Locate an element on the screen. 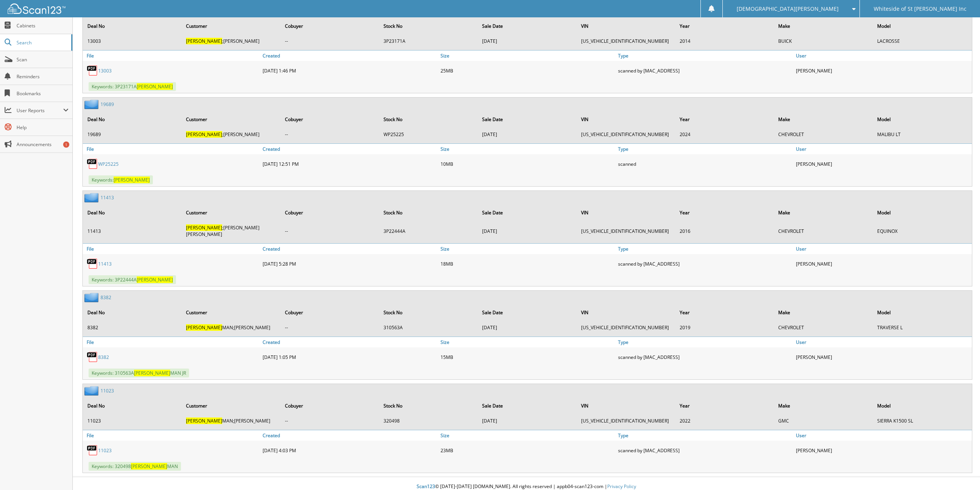 Image resolution: width=980 pixels, height=490 pixels. td: 19689 is located at coordinates (132, 134).